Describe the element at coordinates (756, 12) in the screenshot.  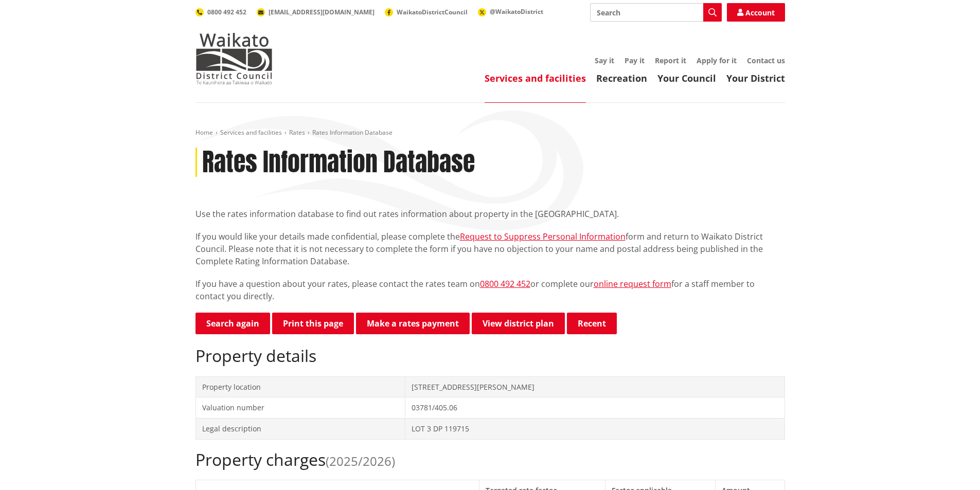
I see `a: Account` at that location.